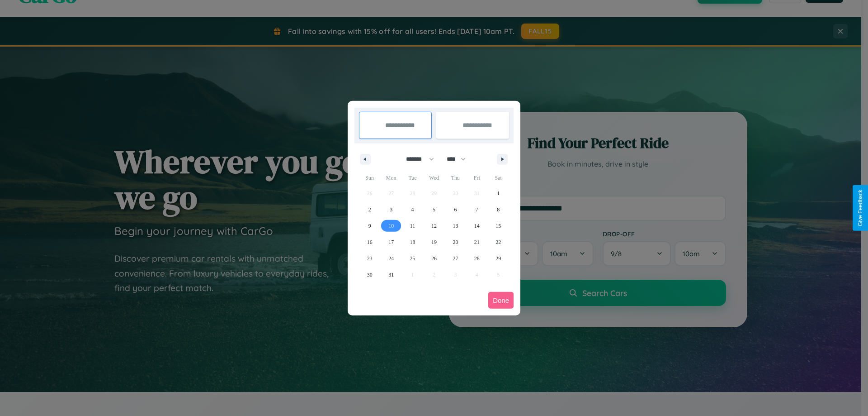  Describe the element at coordinates (412, 209) in the screenshot. I see `button: 4` at that location.